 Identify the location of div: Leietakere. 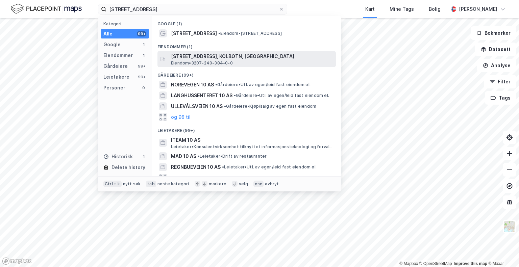
(116, 77).